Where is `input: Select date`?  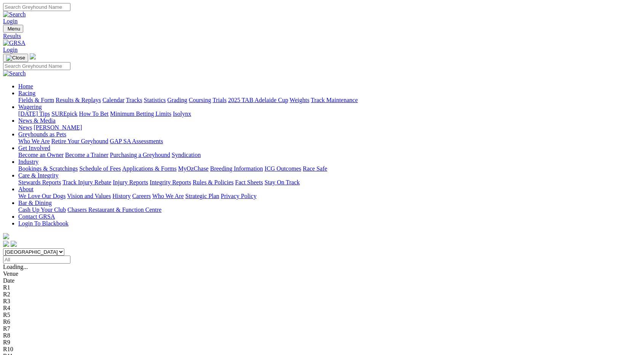
input: Select date is located at coordinates (37, 259).